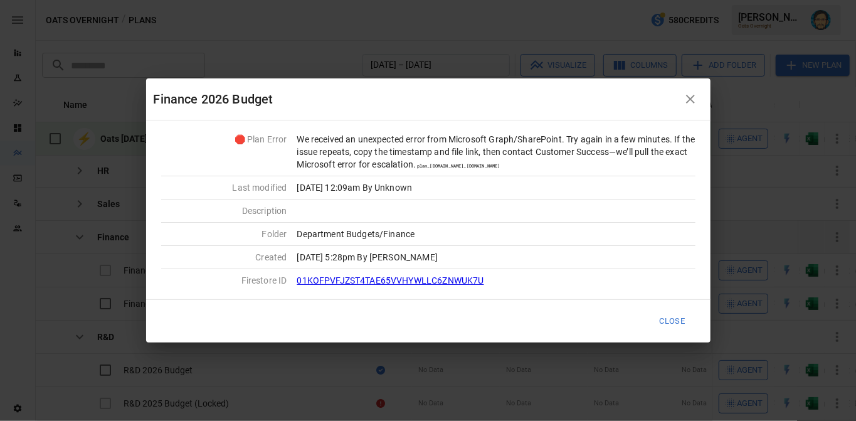  Describe the element at coordinates (224, 211) in the screenshot. I see `div: Description` at that location.